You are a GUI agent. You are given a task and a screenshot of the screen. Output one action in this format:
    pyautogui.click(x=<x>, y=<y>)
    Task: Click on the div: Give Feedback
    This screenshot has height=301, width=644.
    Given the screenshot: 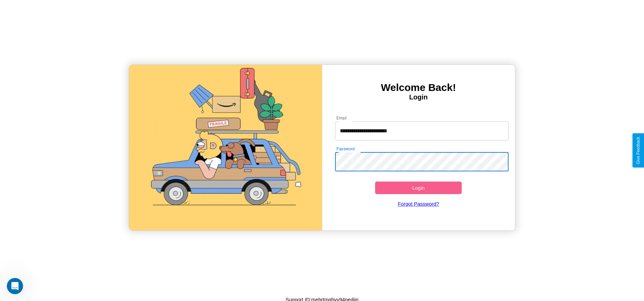 What is the action you would take?
    pyautogui.click(x=638, y=150)
    